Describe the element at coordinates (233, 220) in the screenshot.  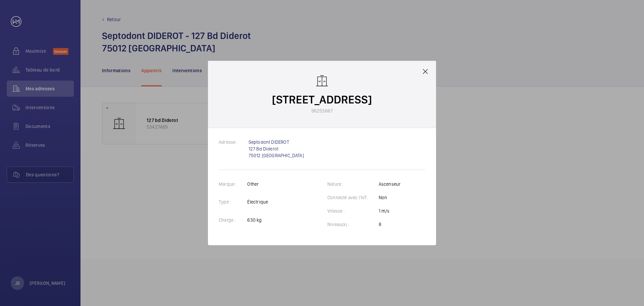
I see `label: Charge :` at that location.